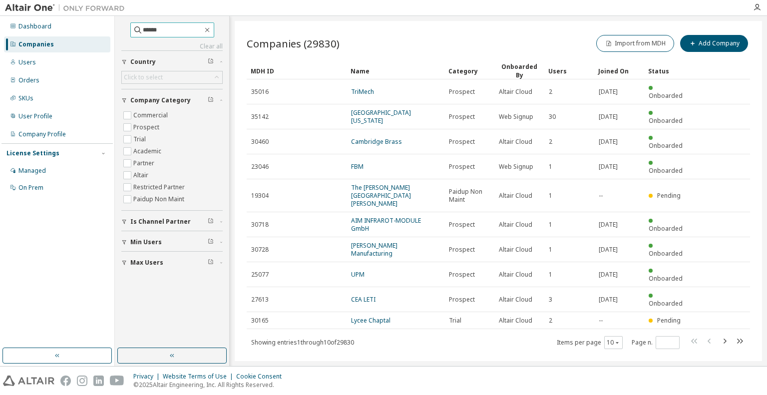 Image resolution: width=767 pixels, height=395 pixels. What do you see at coordinates (172, 263) in the screenshot?
I see `button: Max Users` at bounding box center [172, 263].